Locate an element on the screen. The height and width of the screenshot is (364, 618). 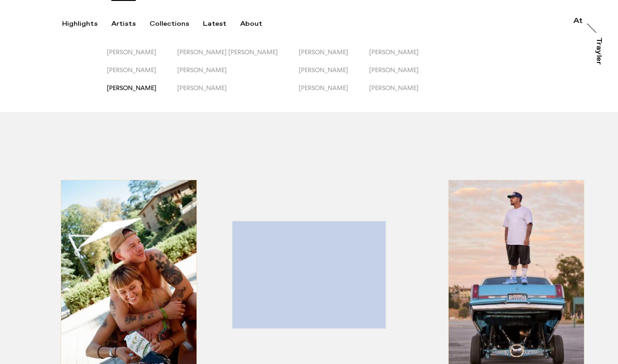
div: Artists is located at coordinates (124, 24).